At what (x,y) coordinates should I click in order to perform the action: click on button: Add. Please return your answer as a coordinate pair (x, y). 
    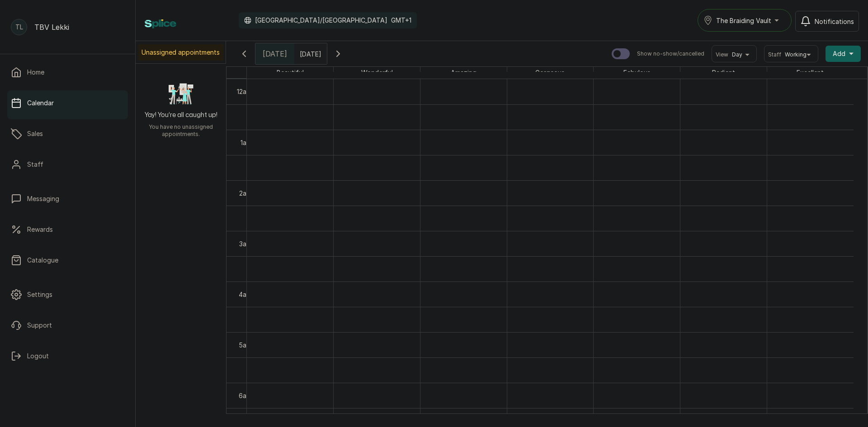
    Looking at the image, I should click on (843, 54).